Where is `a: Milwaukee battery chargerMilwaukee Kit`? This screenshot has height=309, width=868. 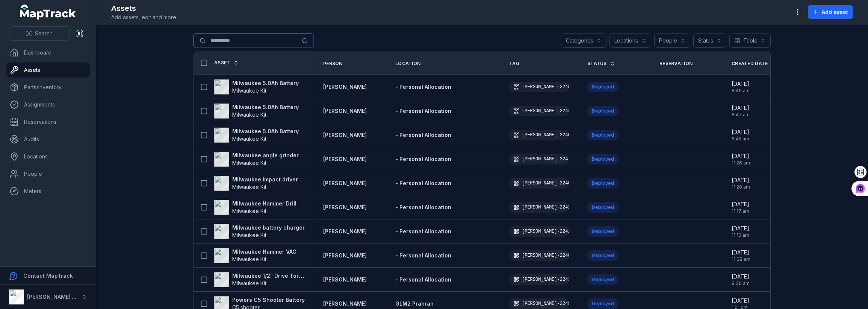
a: Milwaukee battery chargerMilwaukee Kit is located at coordinates (260, 231).